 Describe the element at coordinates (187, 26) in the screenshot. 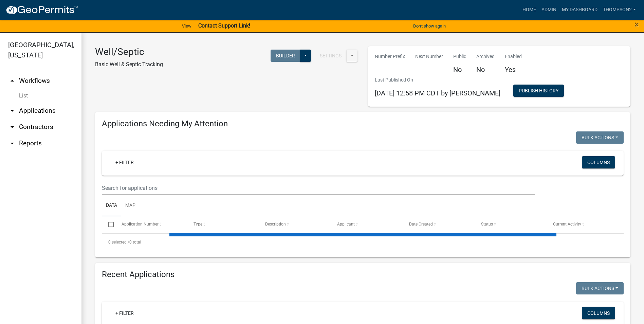

I see `a: View` at that location.